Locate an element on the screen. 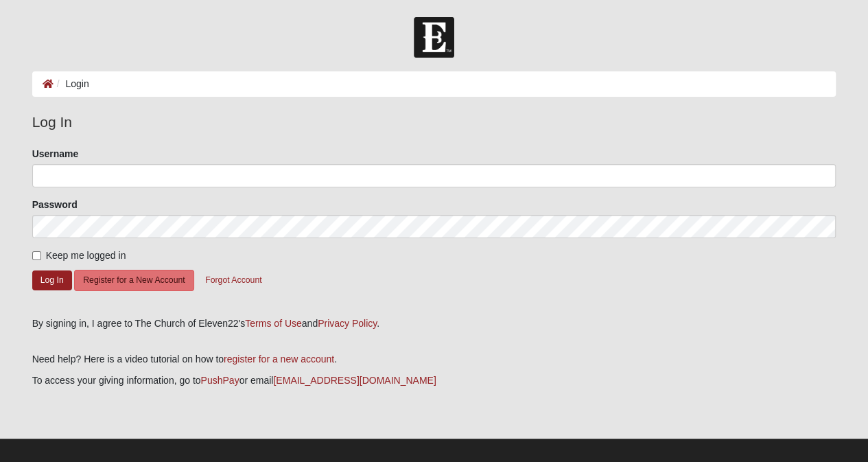 Image resolution: width=868 pixels, height=462 pixels. img: Church of Eleven22 Logo is located at coordinates (434, 37).